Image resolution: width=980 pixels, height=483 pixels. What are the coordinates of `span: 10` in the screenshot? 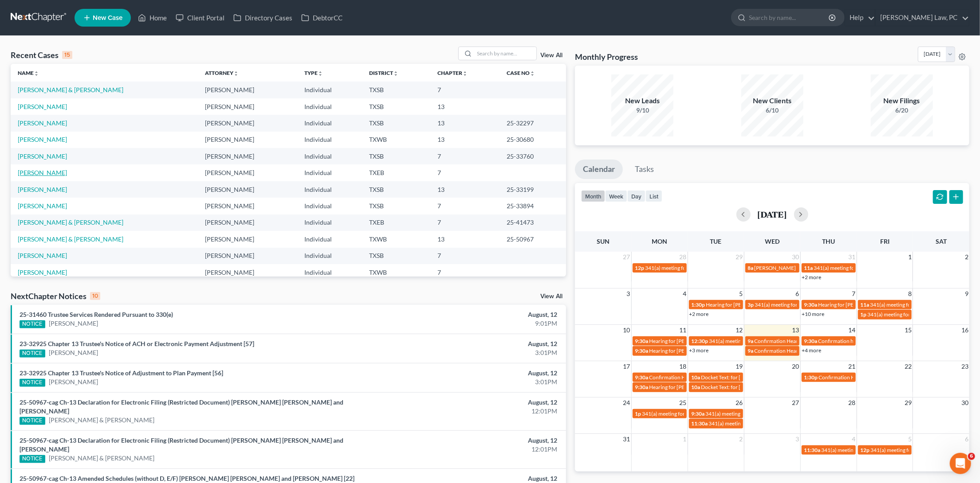 It's located at (627, 330).